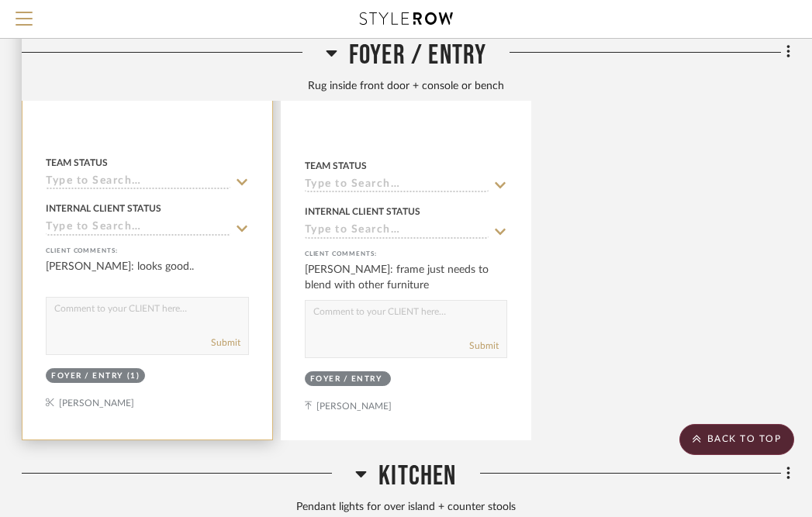  What do you see at coordinates (406, 508) in the screenshot?
I see `div: Pendant lights for over island + counter stools` at bounding box center [406, 508].